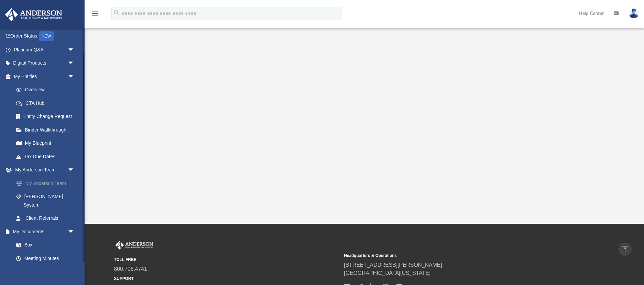 The width and height of the screenshot is (644, 285). I want to click on i: menu, so click(95, 14).